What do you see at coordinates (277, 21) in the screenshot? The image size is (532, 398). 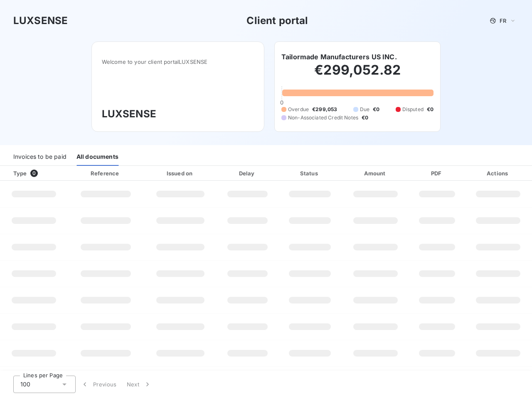 I see `h3: Client portal` at bounding box center [277, 21].